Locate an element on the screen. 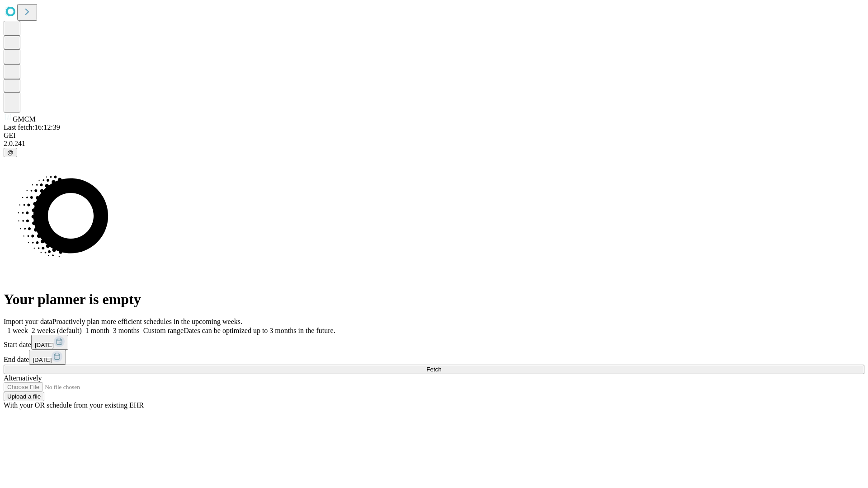 The image size is (868, 488). span: 1 week is located at coordinates (17, 330).